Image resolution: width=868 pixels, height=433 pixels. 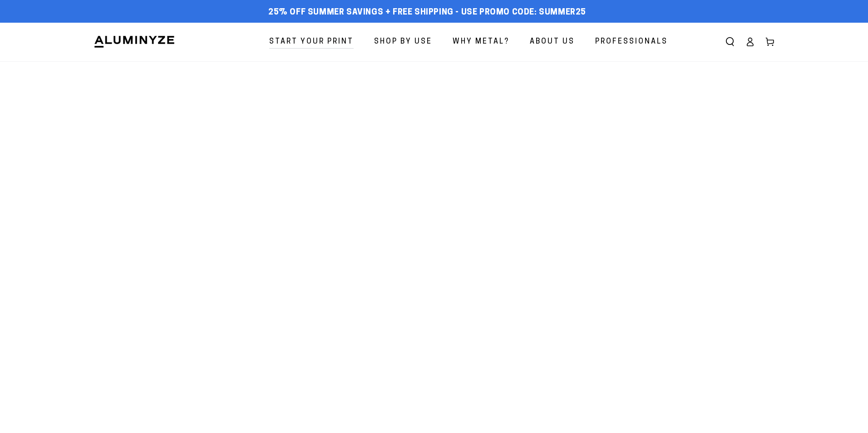 What do you see at coordinates (730, 42) in the screenshot?
I see `summary: Search our site` at bounding box center [730, 42].